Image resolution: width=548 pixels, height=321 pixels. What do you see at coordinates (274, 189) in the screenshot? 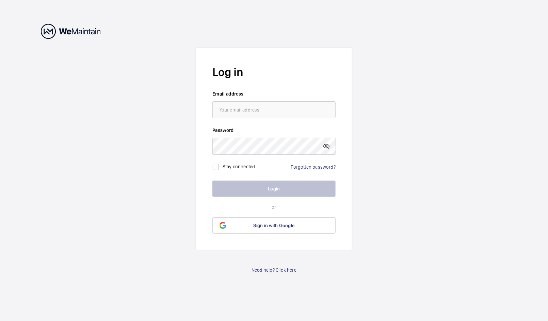
I see `button: Login` at bounding box center [274, 189].